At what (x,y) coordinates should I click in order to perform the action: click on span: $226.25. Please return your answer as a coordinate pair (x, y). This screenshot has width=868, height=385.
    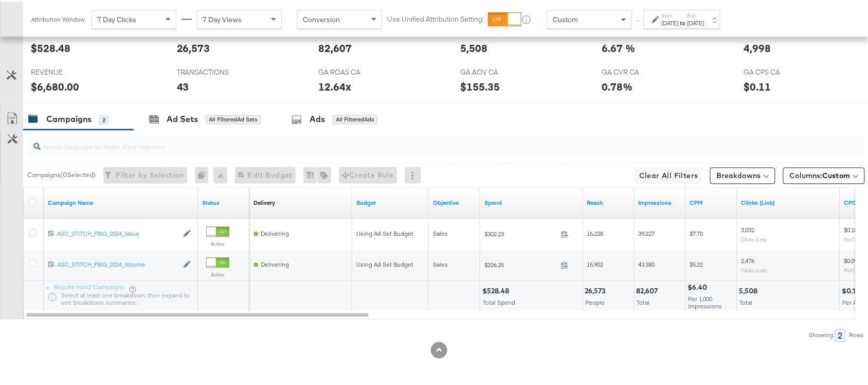
    Looking at the image, I should click on (520, 263).